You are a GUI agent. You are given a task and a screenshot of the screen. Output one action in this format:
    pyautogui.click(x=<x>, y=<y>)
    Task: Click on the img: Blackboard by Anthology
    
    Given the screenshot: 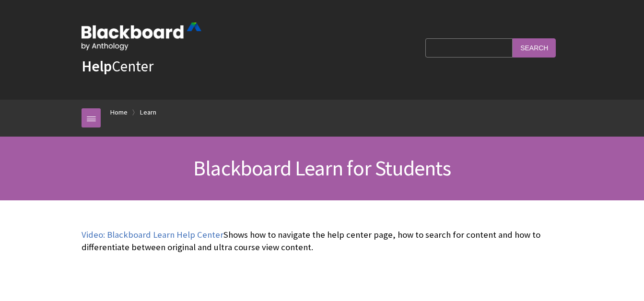 What is the action you would take?
    pyautogui.click(x=142, y=36)
    